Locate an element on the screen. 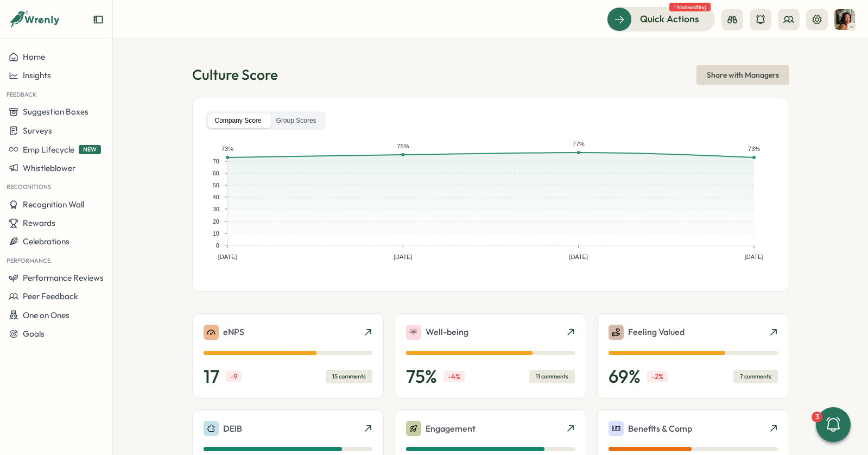 The image size is (868, 455). span: Home is located at coordinates (34, 56).